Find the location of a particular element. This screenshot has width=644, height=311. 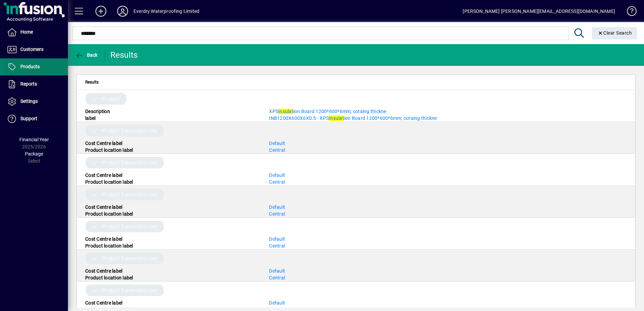

span: Product is located at coordinates (110, 99).